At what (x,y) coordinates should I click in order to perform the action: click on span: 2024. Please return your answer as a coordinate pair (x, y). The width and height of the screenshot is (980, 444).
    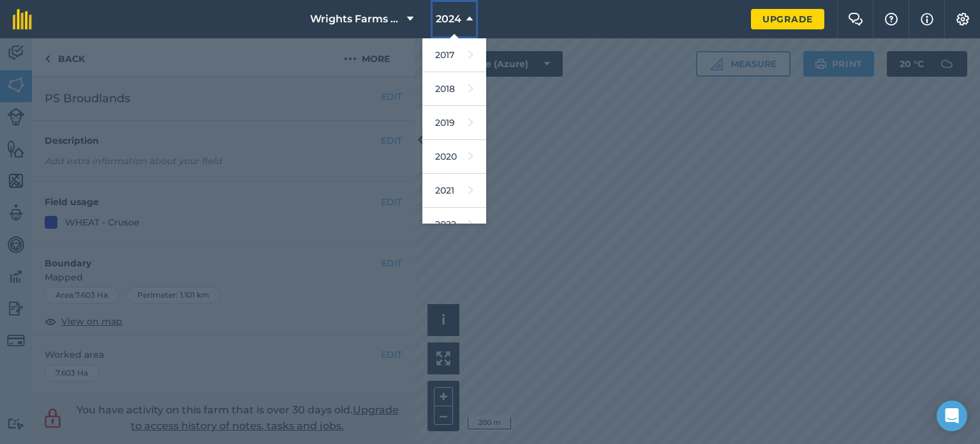
    Looking at the image, I should click on (449, 19).